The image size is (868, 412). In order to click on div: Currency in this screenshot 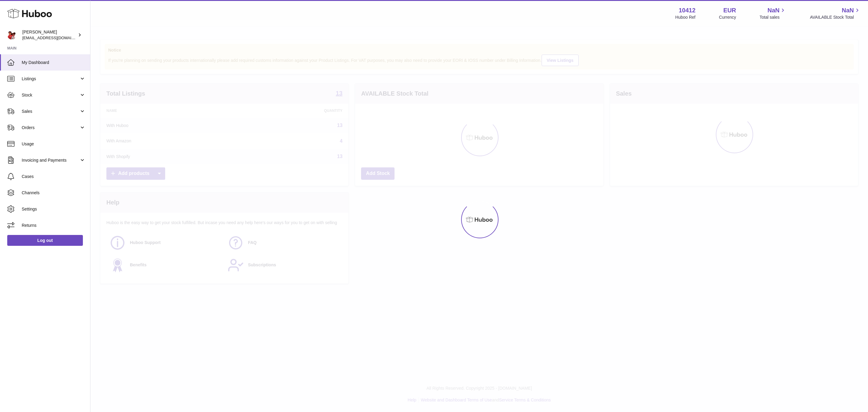, I will do `click(728, 17)`.